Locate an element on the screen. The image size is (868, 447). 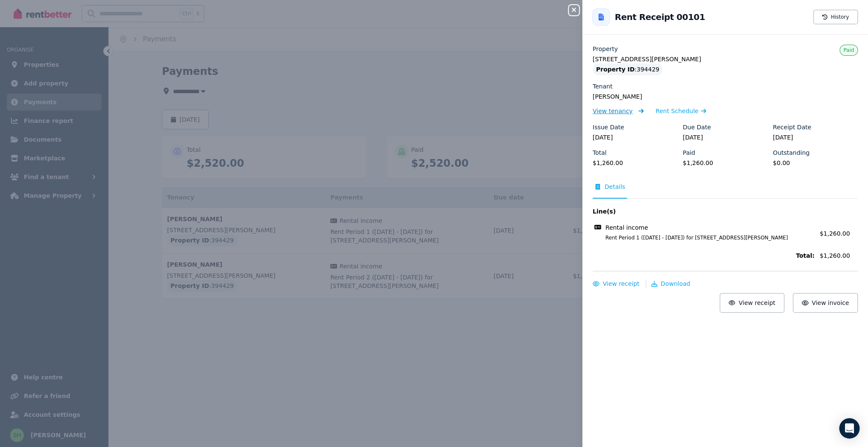
label: Total is located at coordinates (600, 152).